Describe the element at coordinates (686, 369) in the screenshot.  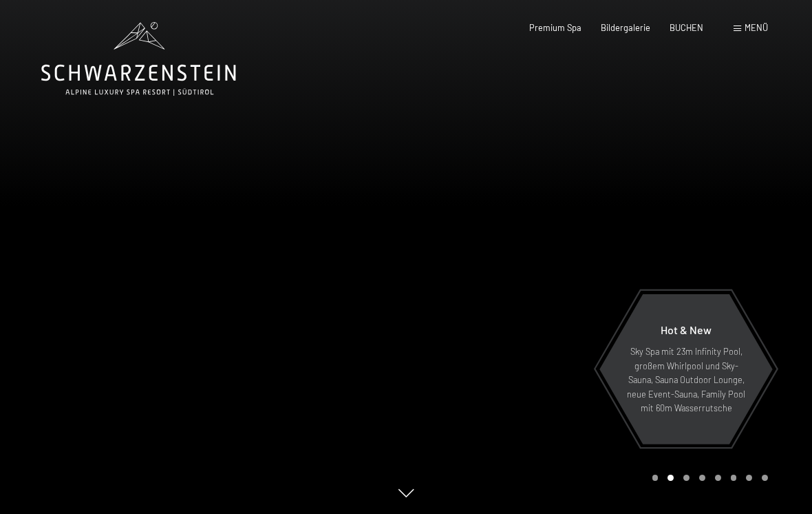
I see `a: Hot & New Sky Spa mit 23m Infinity Pool, großem Whirlpool und Sky-Sauna, Sauna Outdoor Lounge, ne...` at that location.